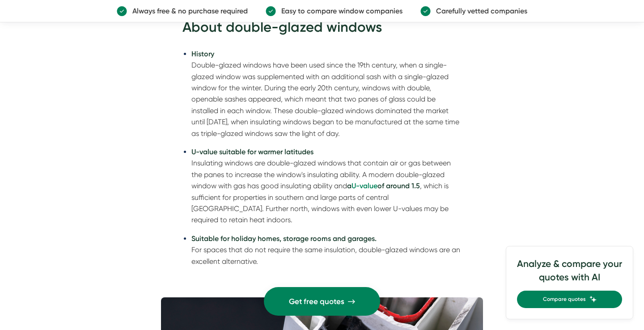 This screenshot has height=330, width=644. I want to click on a: U-value, so click(364, 186).